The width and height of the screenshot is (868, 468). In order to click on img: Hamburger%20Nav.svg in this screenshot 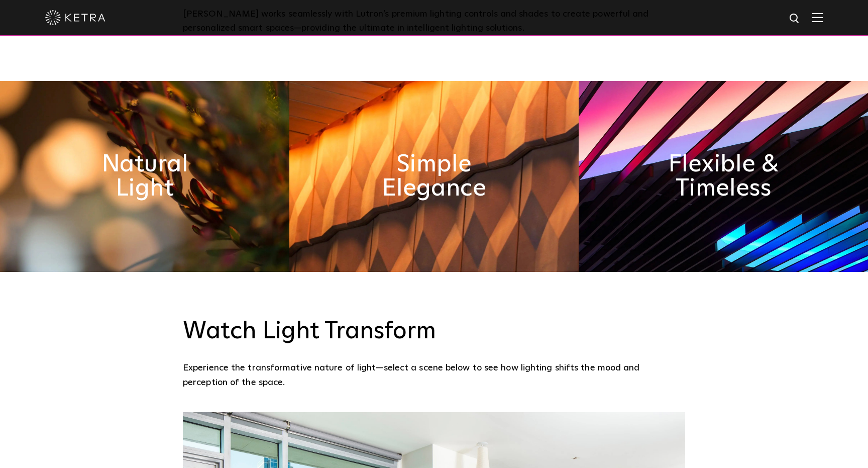, I will do `click(817, 17)`.